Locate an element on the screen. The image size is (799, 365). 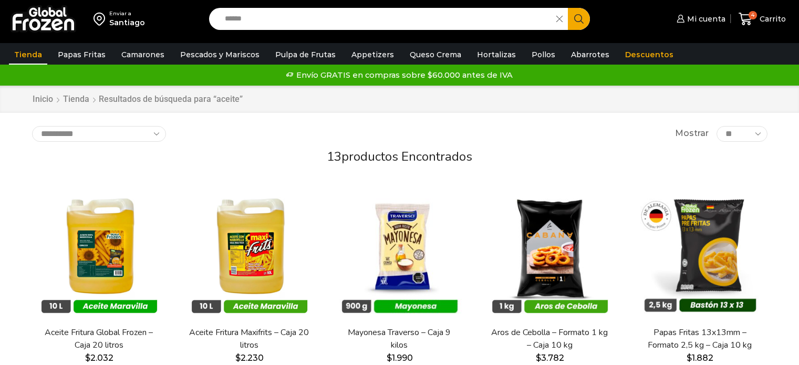
select: Pedido de la tienda is located at coordinates (99, 134).